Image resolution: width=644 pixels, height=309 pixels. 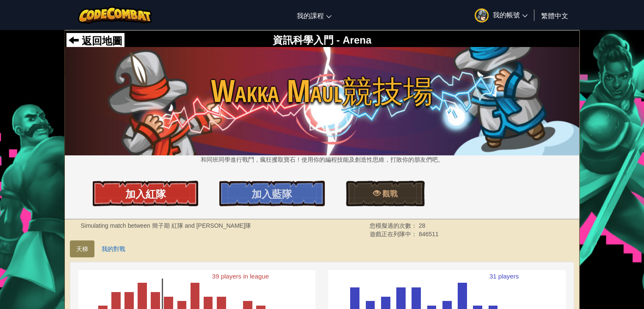 I want to click on a: 觀戰, so click(x=385, y=193).